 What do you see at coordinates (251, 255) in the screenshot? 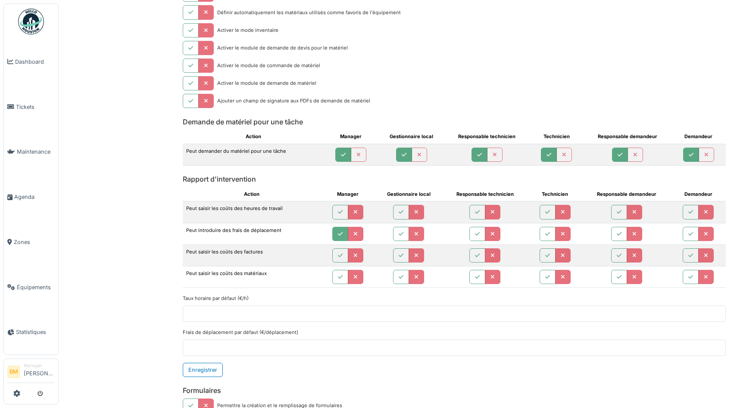
I see `td: Peut saisir les coûts des factures` at bounding box center [251, 255].